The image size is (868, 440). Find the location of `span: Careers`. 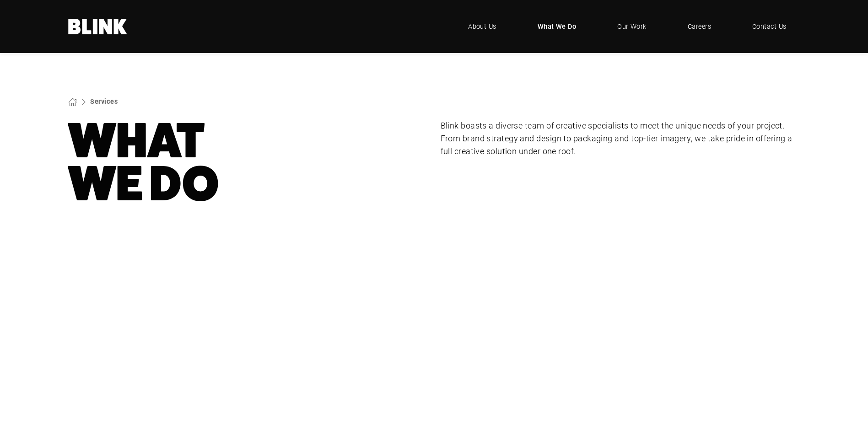

span: Careers is located at coordinates (699, 27).